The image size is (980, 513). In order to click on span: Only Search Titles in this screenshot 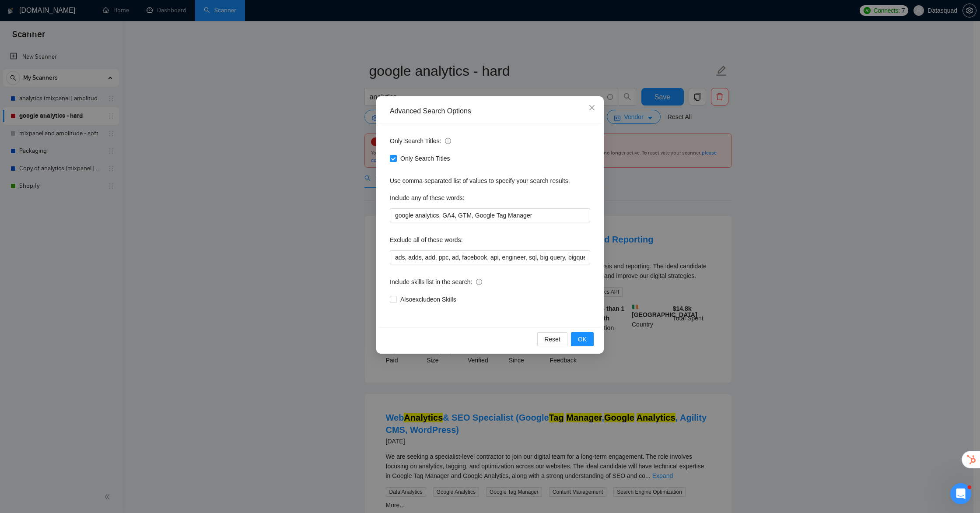, I will do `click(425, 159)`.